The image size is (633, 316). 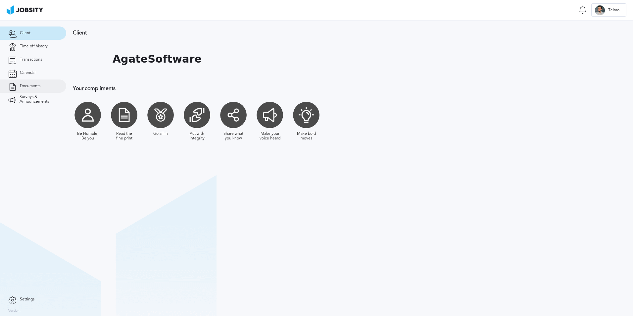 I want to click on span: Surveys & Announcements, so click(x=39, y=99).